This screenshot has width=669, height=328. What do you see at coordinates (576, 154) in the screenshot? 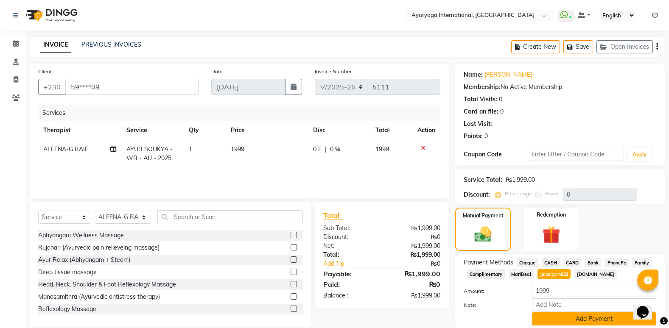
I see `input: Enter Offer / Coupon Code` at bounding box center [576, 154].